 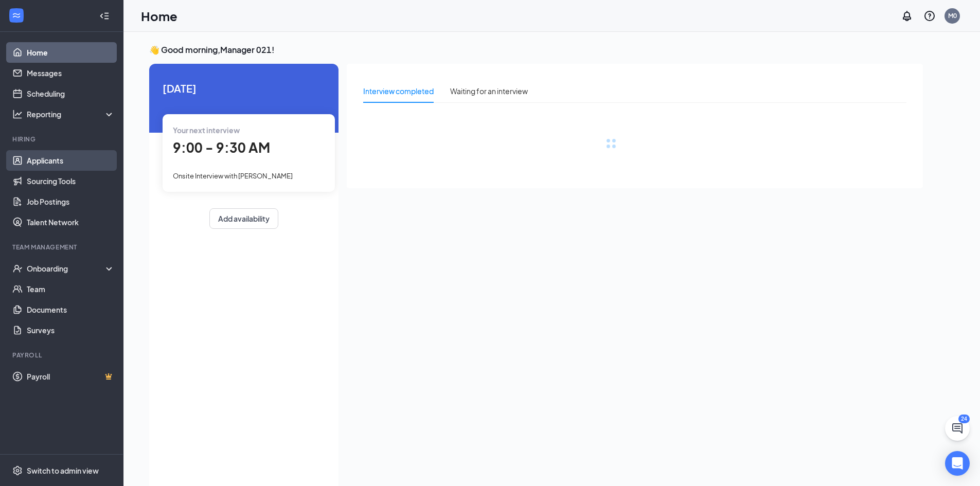 I want to click on button: Add availability, so click(x=244, y=218).